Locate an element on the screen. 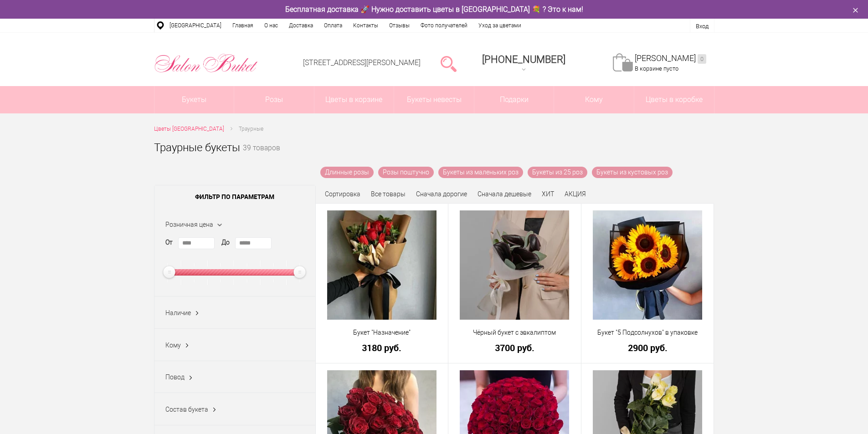 The height and width of the screenshot is (434, 868). a: Фото получателей is located at coordinates (444, 26).